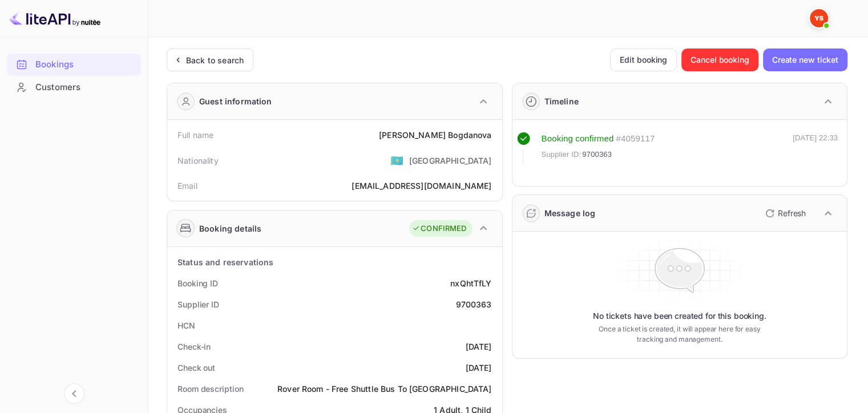  What do you see at coordinates (679, 334) in the screenshot?
I see `p: Once a ticket is created, it will appear here for easy tracking and management.` at bounding box center [679, 334].